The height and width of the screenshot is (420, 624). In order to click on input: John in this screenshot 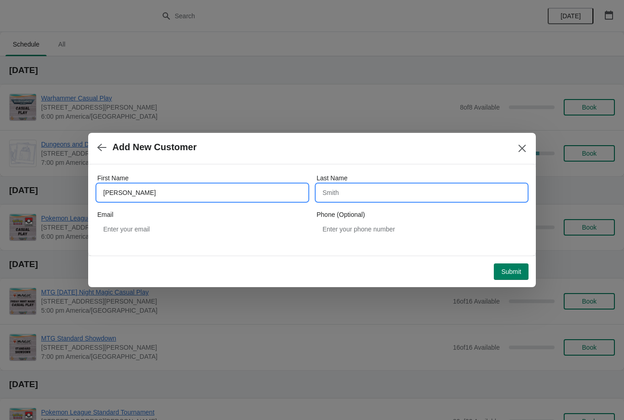, I will do `click(202, 193)`.